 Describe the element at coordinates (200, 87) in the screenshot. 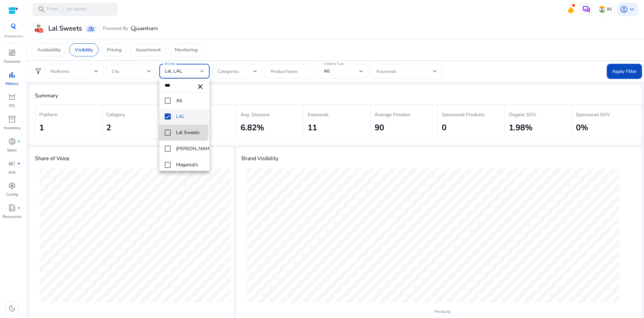

I see `mat-icon: close` at that location.